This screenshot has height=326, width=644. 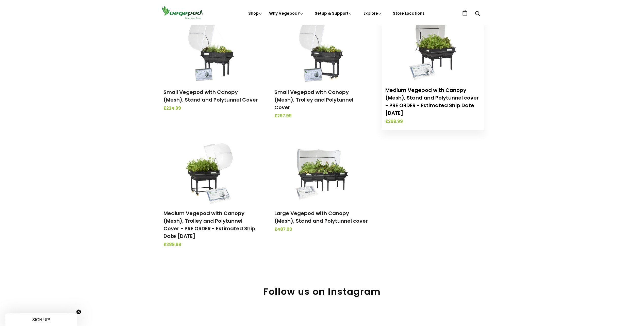 What do you see at coordinates (409, 13) in the screenshot?
I see `a: Store Locations` at bounding box center [409, 13].